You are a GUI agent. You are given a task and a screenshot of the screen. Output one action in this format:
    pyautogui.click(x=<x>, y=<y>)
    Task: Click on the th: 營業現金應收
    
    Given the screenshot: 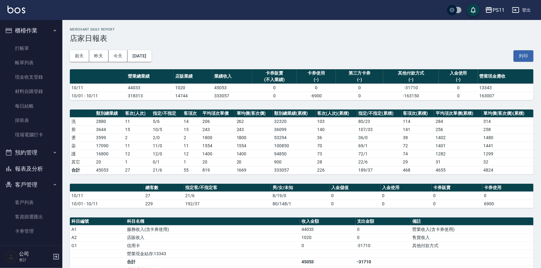 What is the action you would take?
    pyautogui.click(x=506, y=76)
    